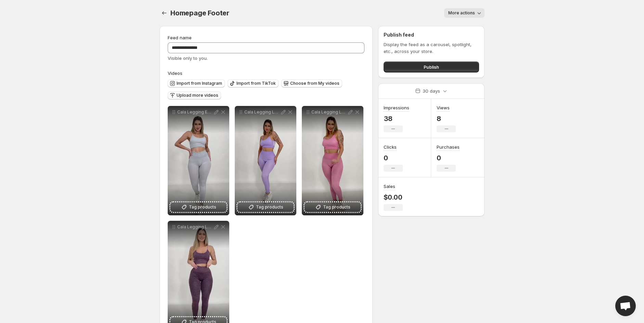  Describe the element at coordinates (198, 161) in the screenshot. I see `div: Cala Legging Empina E Levanta Bumbum Fitness Azul ClaroTag products` at that location.